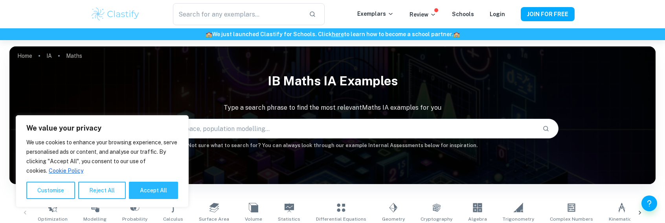 This screenshot has height=223, width=665. I want to click on span: Volume, so click(254, 219).